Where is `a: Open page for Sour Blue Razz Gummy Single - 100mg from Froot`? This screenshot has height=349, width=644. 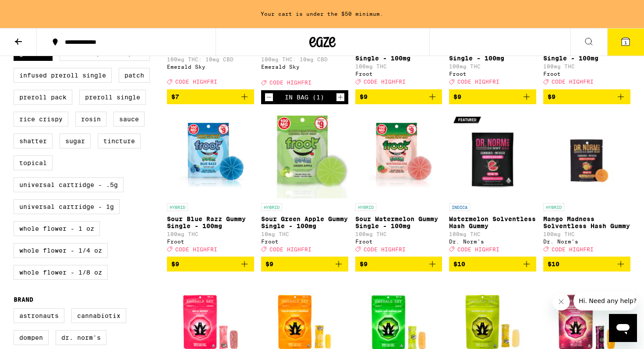 a: Open page for Sour Blue Razz Gummy Single - 100mg from Froot is located at coordinates (210, 184).